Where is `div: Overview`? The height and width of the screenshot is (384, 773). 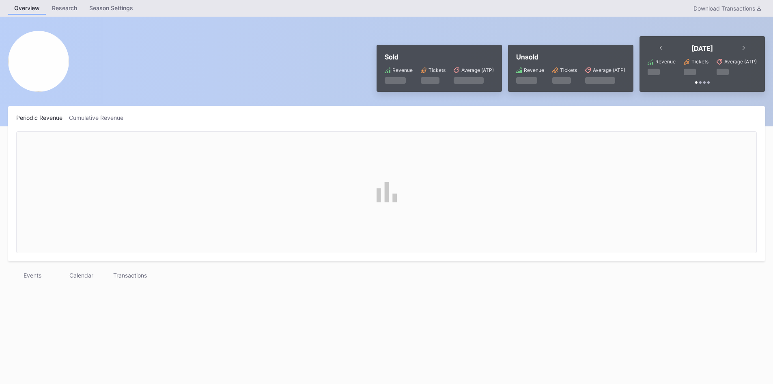
div: Overview is located at coordinates (27, 8).